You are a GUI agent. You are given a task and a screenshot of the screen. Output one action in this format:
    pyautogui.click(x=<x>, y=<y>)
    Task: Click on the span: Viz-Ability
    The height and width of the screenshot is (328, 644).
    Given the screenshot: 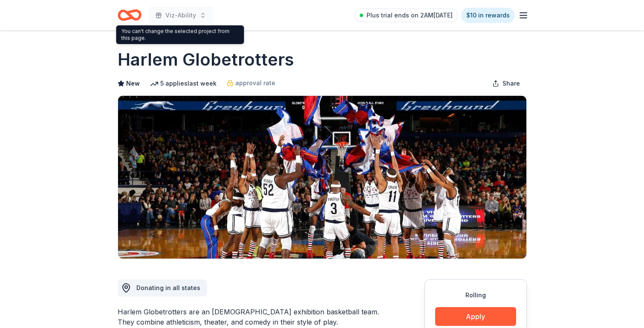 What is the action you would take?
    pyautogui.click(x=181, y=15)
    